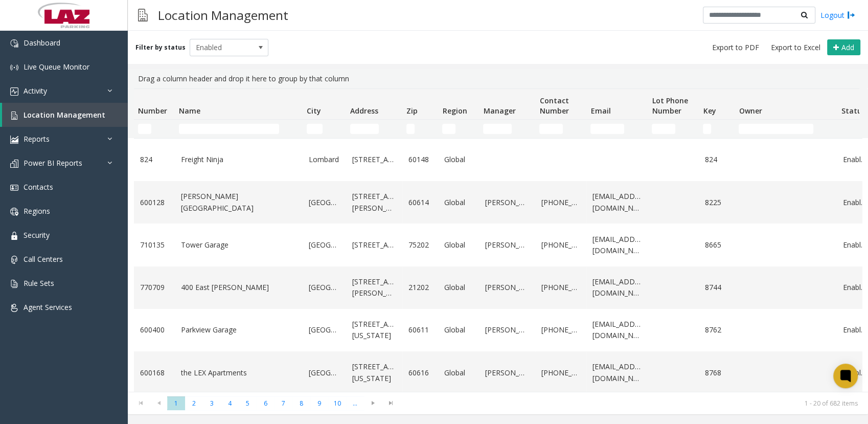 This screenshot has height=424, width=868. What do you see at coordinates (239, 330) in the screenshot?
I see `a: Parkview Garage` at bounding box center [239, 330].